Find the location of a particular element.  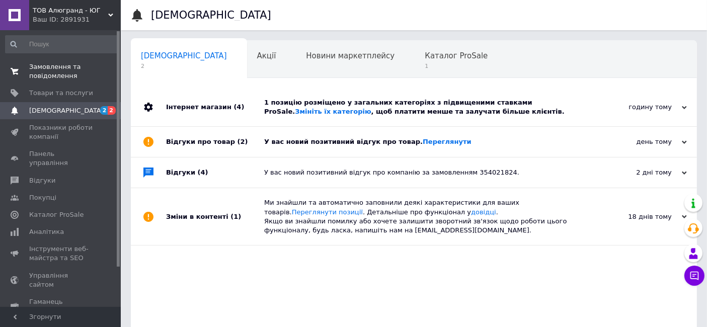

div: 1 позицію розміщено у загальних категоріях з підвищеними ставками ProSale. , щоб платити менше та... is located at coordinates (425, 107).